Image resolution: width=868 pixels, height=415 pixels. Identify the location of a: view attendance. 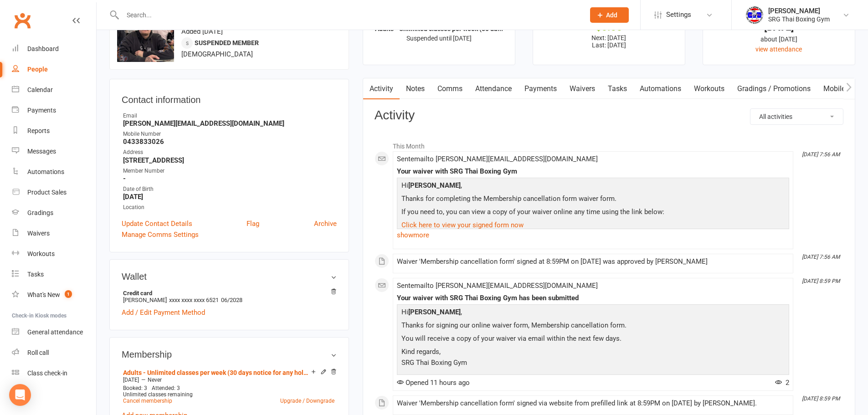
(779, 49).